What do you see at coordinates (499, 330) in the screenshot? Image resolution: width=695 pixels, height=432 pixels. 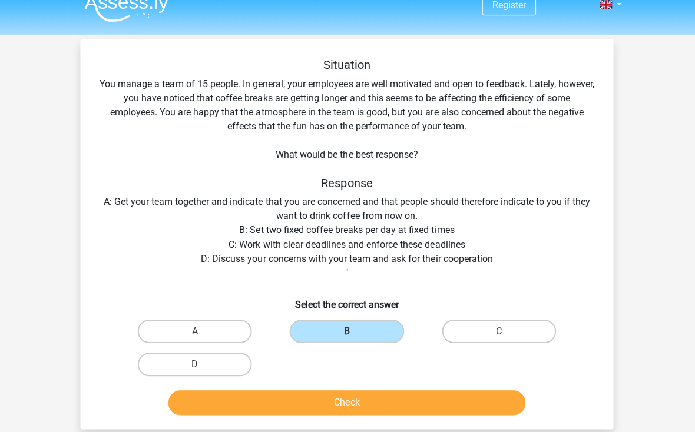 I see `label: C` at bounding box center [499, 330].